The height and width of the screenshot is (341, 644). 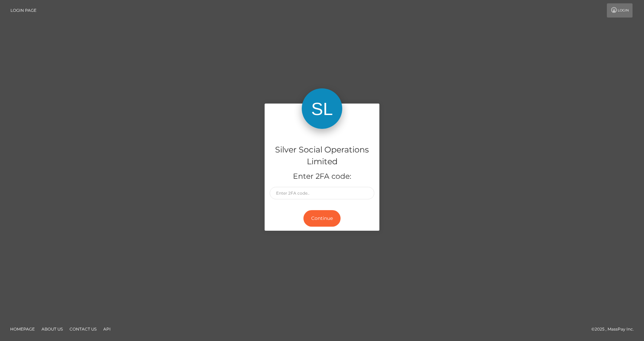 I want to click on a: API, so click(x=107, y=329).